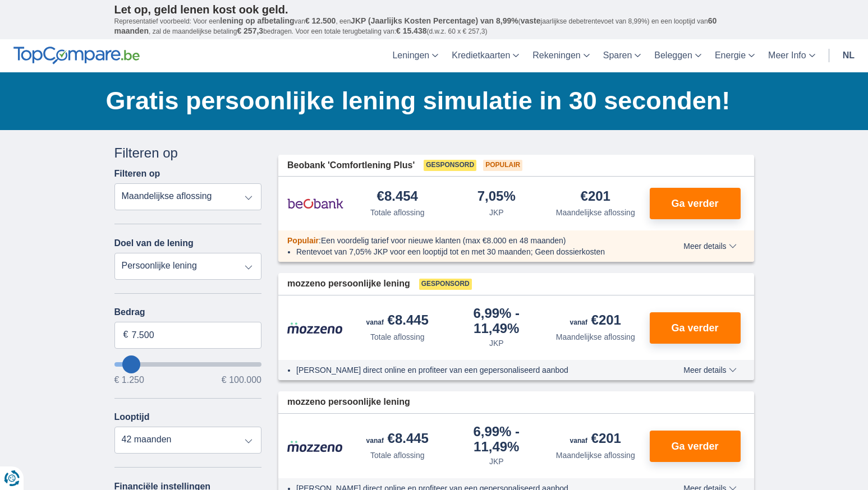 This screenshot has width=868, height=490. I want to click on span: vaste, so click(531, 21).